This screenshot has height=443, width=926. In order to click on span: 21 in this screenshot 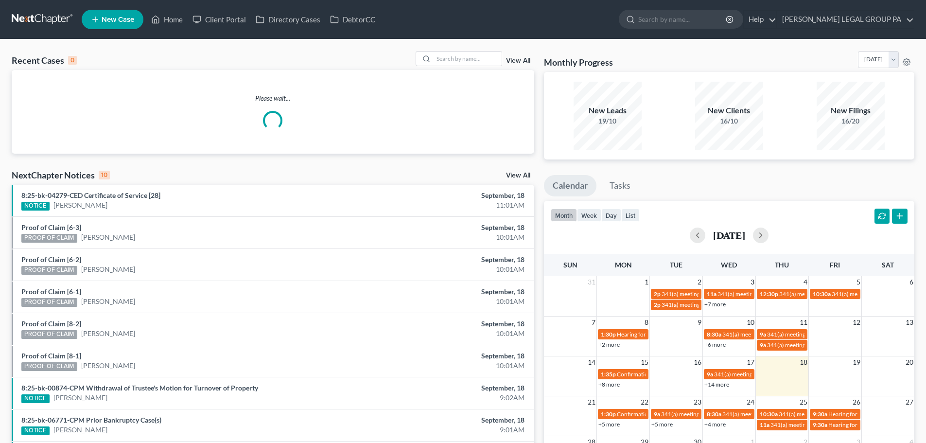, I will do `click(591, 402)`.